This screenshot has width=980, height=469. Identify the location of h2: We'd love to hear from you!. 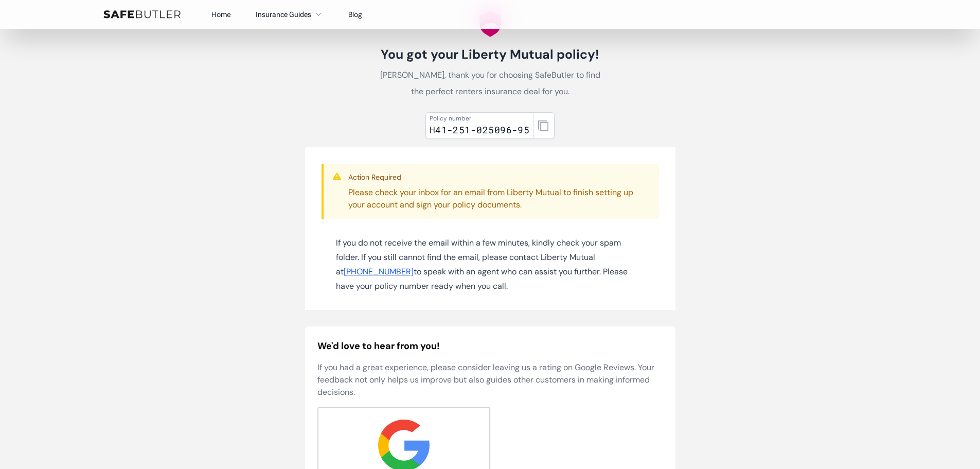
(490, 346).